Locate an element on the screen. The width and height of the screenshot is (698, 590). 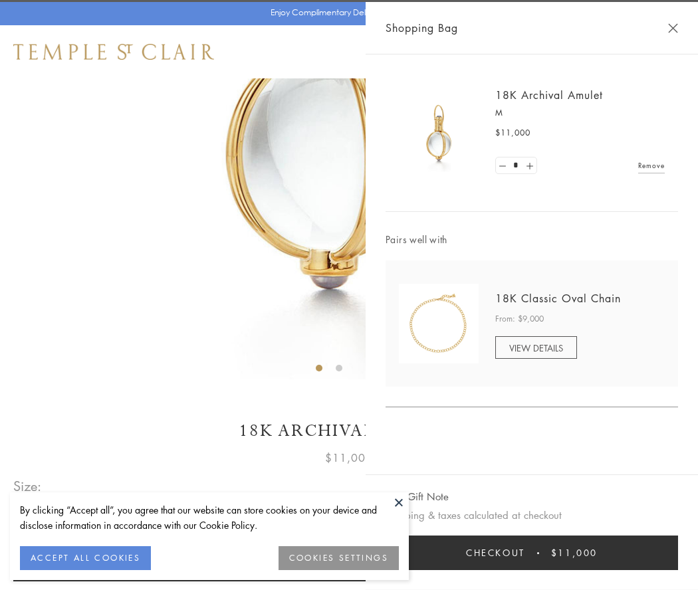
a: Set quantity to 2 is located at coordinates (529, 165).